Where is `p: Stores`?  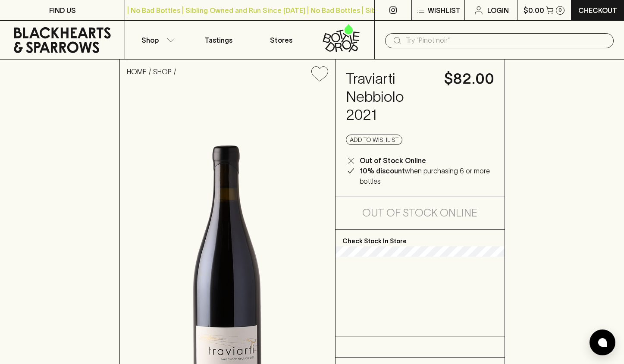 p: Stores is located at coordinates (281, 40).